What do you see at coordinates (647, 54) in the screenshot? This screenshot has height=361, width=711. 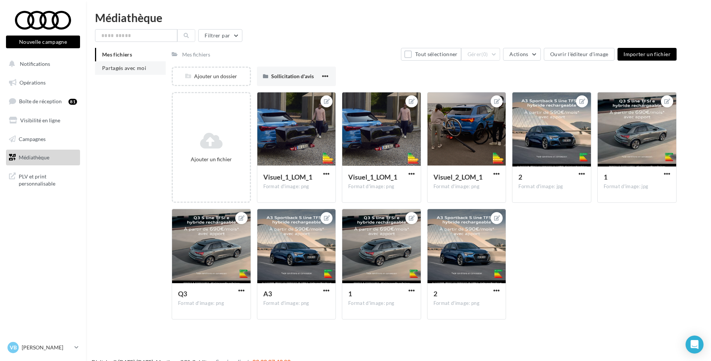 I see `button: Importer un fichier` at bounding box center [647, 54].